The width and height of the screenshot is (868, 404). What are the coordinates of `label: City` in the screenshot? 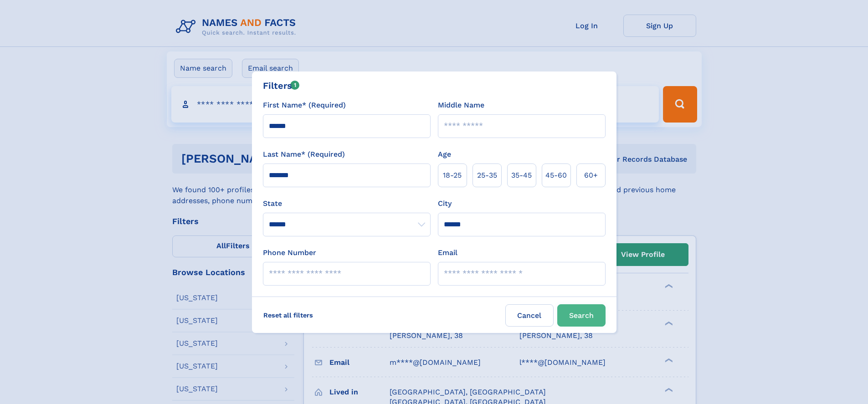 It's located at (445, 204).